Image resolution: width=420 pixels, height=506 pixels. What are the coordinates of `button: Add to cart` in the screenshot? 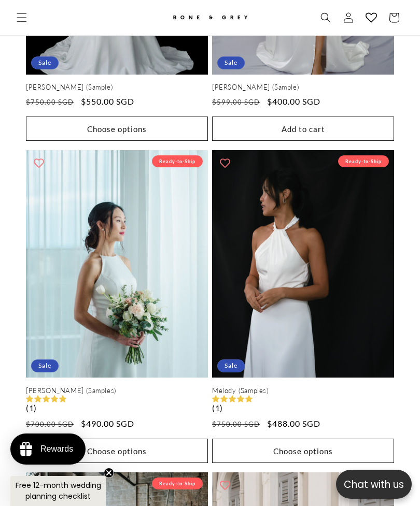 It's located at (303, 129).